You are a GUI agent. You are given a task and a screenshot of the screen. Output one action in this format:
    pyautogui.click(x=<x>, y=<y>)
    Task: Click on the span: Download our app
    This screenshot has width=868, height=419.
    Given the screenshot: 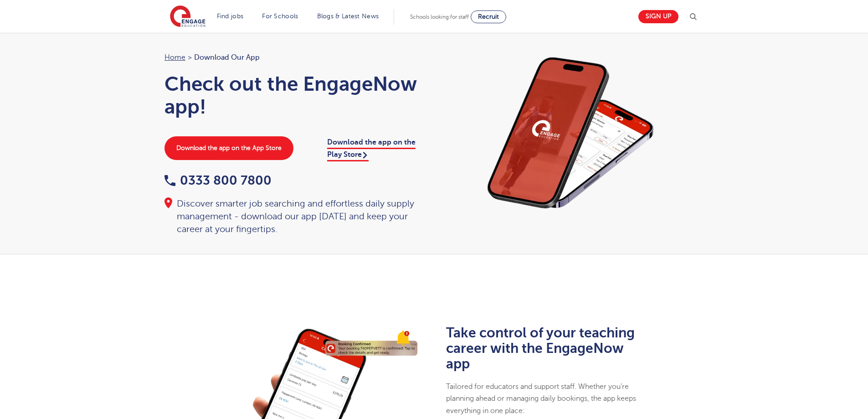 What is the action you would take?
    pyautogui.click(x=227, y=57)
    